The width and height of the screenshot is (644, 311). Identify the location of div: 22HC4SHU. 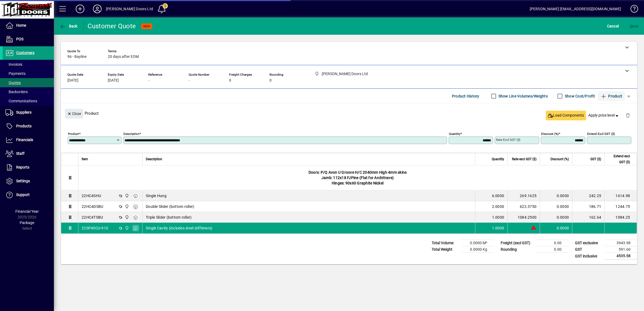
(91, 196).